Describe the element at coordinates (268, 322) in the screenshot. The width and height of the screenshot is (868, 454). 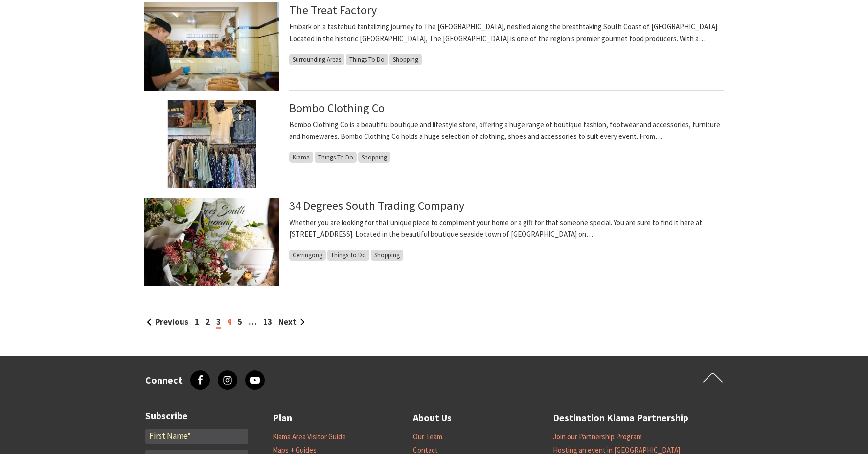
I see `a: 13` at that location.